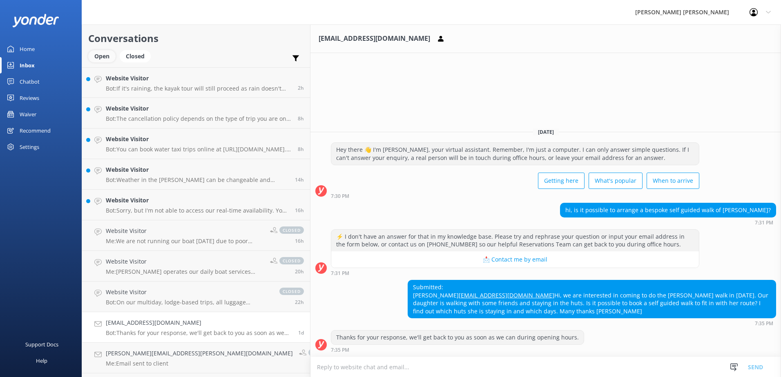  Describe the element at coordinates (515, 196) in the screenshot. I see `div: Sep 19 2025 07:30pm (UTC +12:00) Pacific/Auckland` at that location.